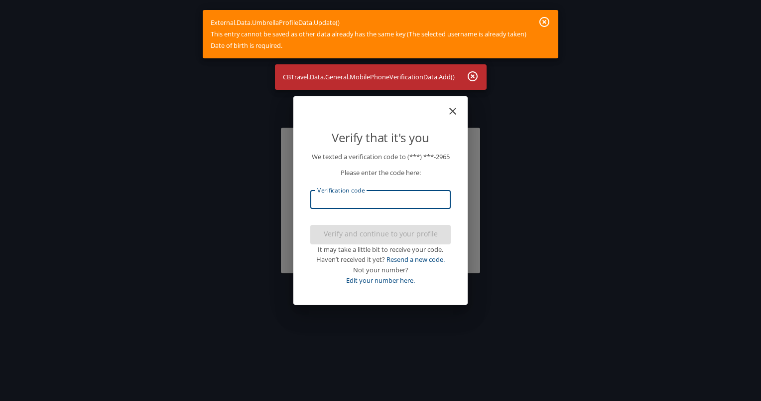  I want to click on div: External.Data.UmbrellaProfileData.Update() This entry cannot be saved as other data already has t..., so click(369, 34).